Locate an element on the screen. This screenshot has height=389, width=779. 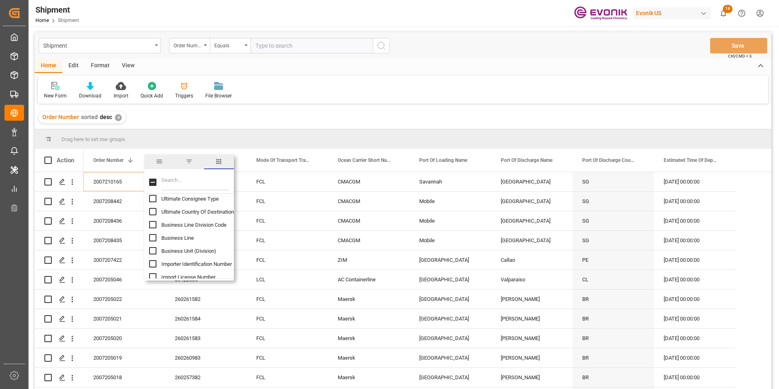
div: Import is located at coordinates (121, 96).